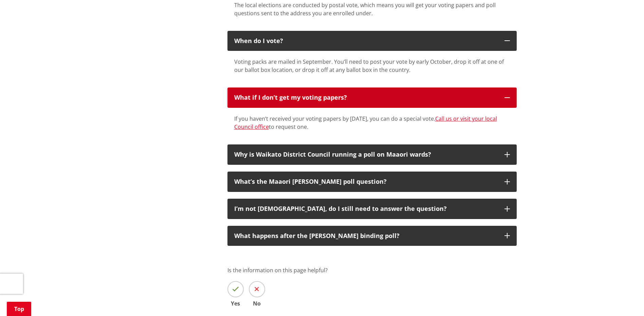  I want to click on button: What if I don’t get my voting papers?, so click(372, 98).